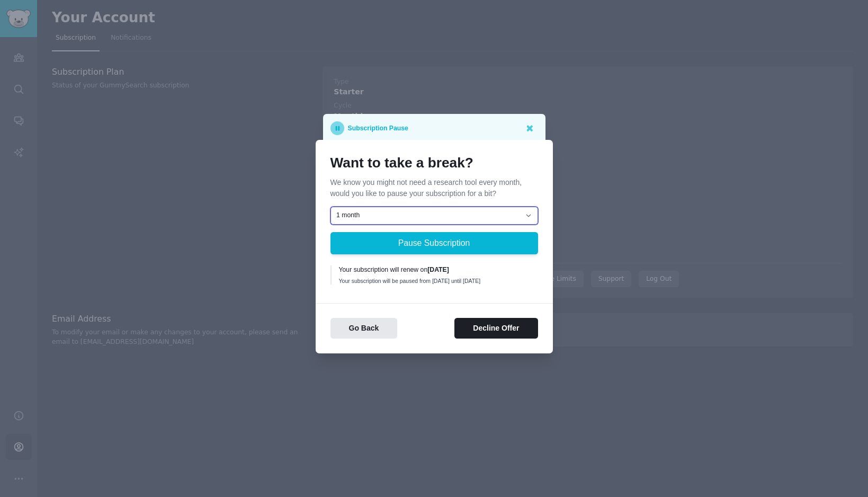  I want to click on p: Subscription Pause, so click(378, 129).